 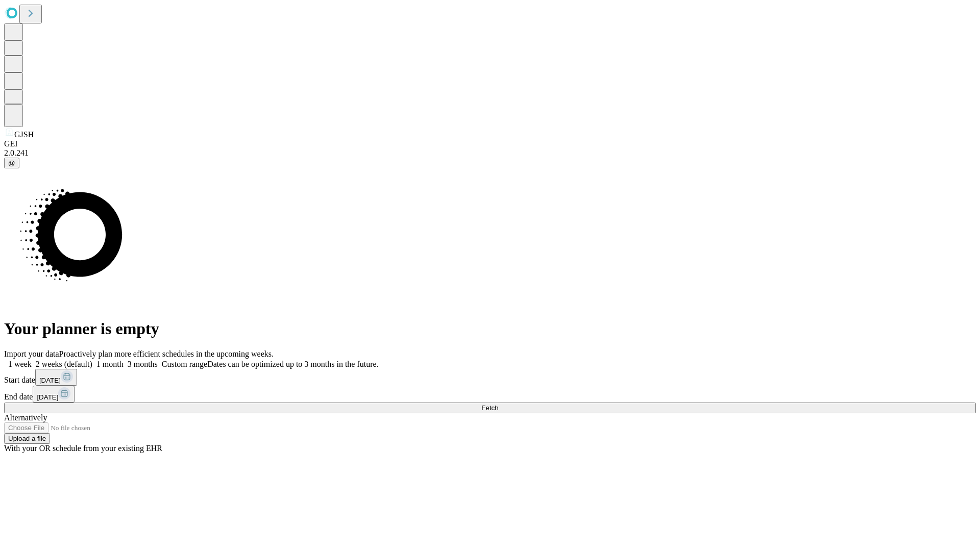 I want to click on span: 2 weeks (default), so click(x=63, y=364).